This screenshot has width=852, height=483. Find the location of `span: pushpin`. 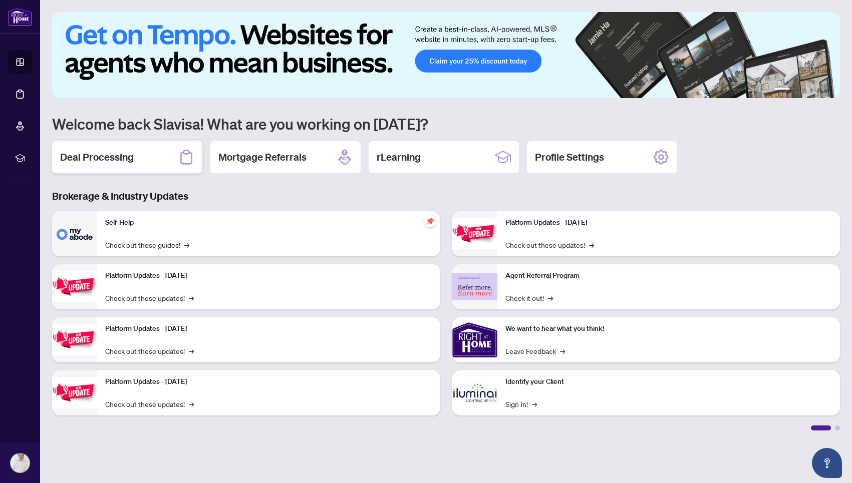

span: pushpin is located at coordinates (430, 221).